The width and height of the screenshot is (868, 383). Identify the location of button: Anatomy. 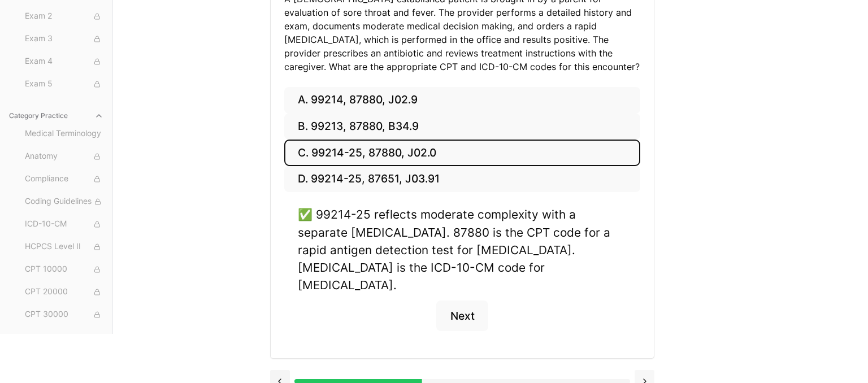
(64, 156).